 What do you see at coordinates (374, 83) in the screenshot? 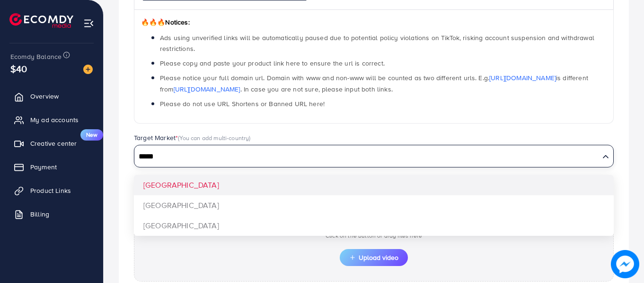
I see `span: Please notice your full domain url. Domain with www and non-www will be counted as two different ...` at bounding box center [374, 83].